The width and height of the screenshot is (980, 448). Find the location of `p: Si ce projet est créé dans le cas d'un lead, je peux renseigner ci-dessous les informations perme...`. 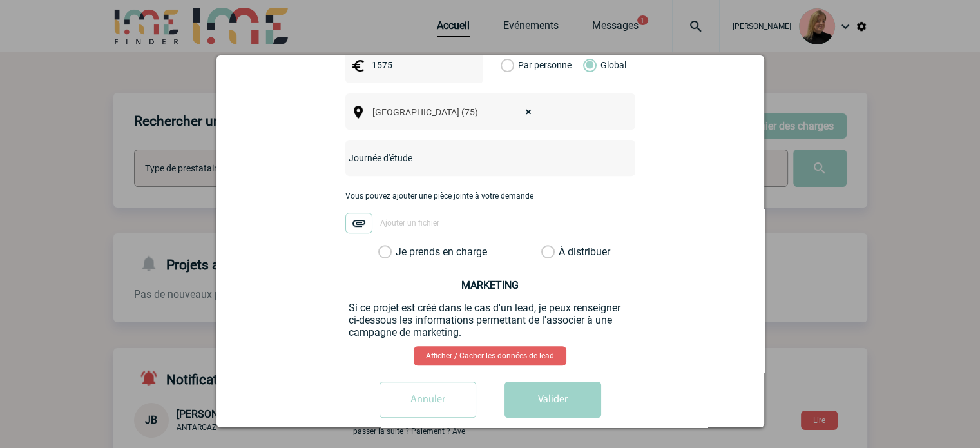

p: Si ce projet est créé dans le cas d'un lead, je peux renseigner ci-dessous les informations perme... is located at coordinates (490, 320).